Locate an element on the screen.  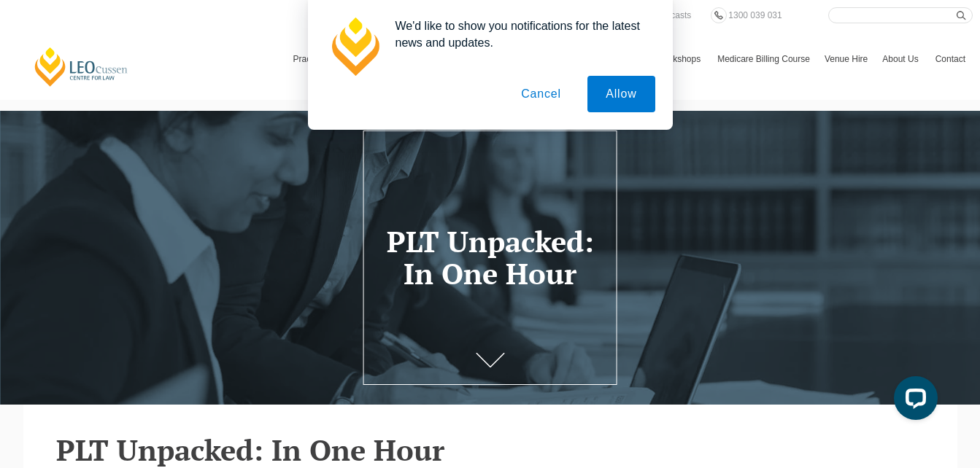
div: We'd like to show you notifications for the latest news and updates. is located at coordinates (519, 34).